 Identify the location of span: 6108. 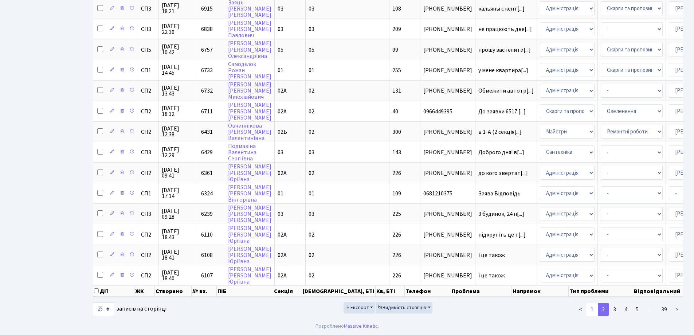
(207, 255).